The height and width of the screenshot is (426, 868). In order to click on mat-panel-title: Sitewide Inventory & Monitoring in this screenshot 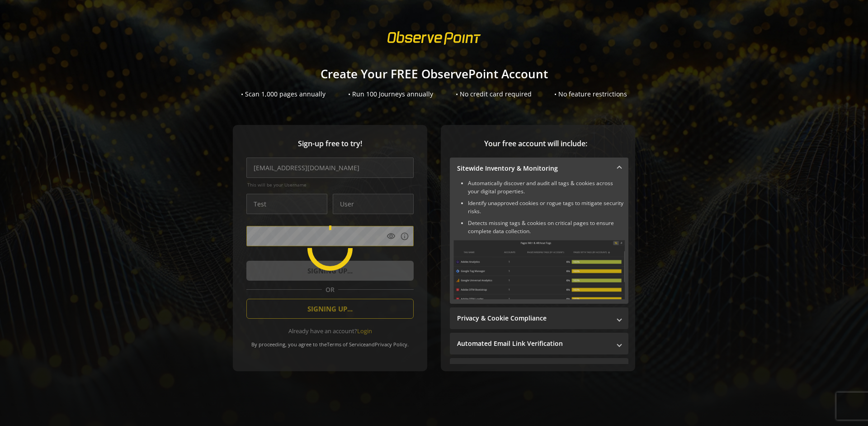, I will do `click(533, 168)`.